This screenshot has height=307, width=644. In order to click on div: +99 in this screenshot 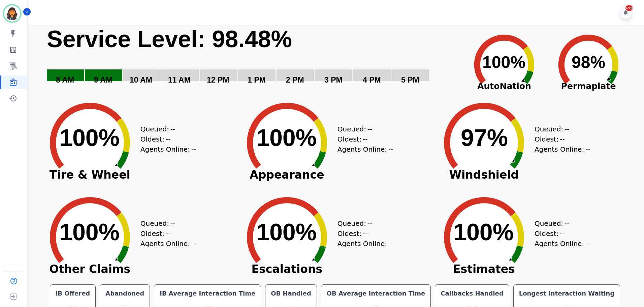, I will do `click(629, 8)`.